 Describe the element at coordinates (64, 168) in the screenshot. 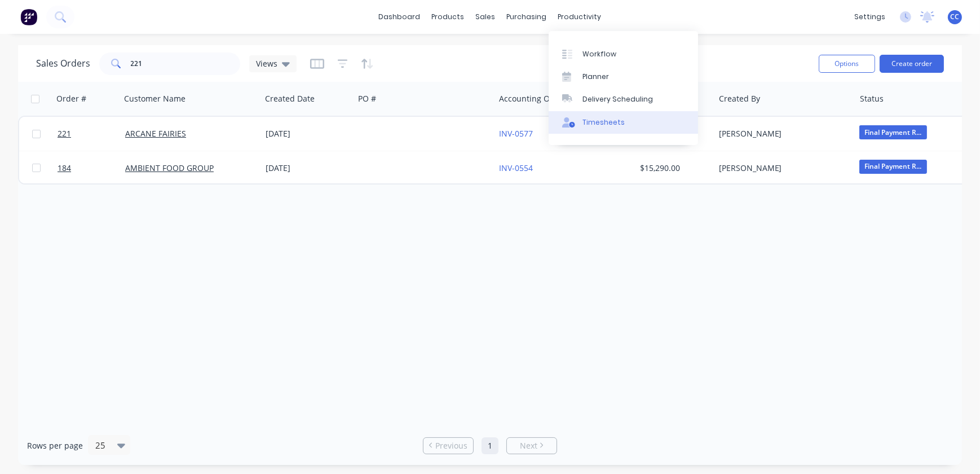

I see `span: 184` at that location.